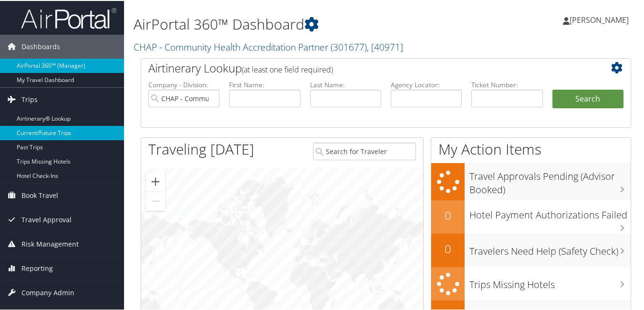 Image resolution: width=644 pixels, height=310 pixels. What do you see at coordinates (550, 180) in the screenshot?
I see `h3: Travel Approvals Pending (Advisor Booked)` at bounding box center [550, 180].